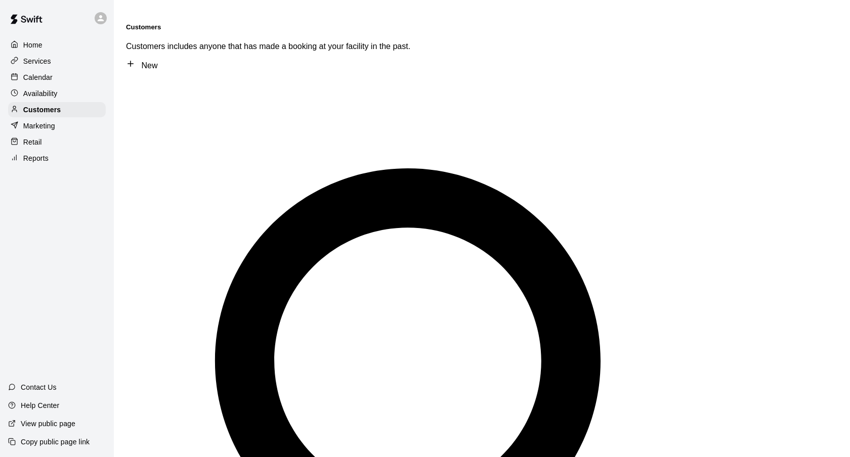 This screenshot has width=850, height=457. Describe the element at coordinates (57, 94) in the screenshot. I see `a: Availability` at that location.